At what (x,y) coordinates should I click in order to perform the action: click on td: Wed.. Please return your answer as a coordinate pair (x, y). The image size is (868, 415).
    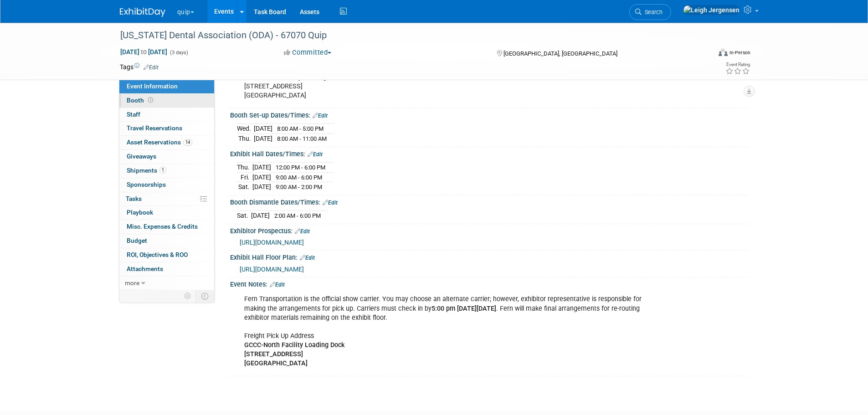
    Looking at the image, I should click on (245, 129).